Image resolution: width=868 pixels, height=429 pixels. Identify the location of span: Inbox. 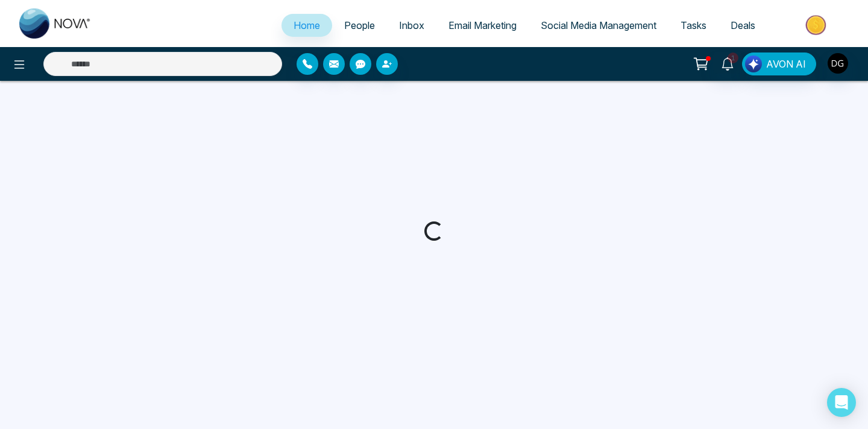
(412, 25).